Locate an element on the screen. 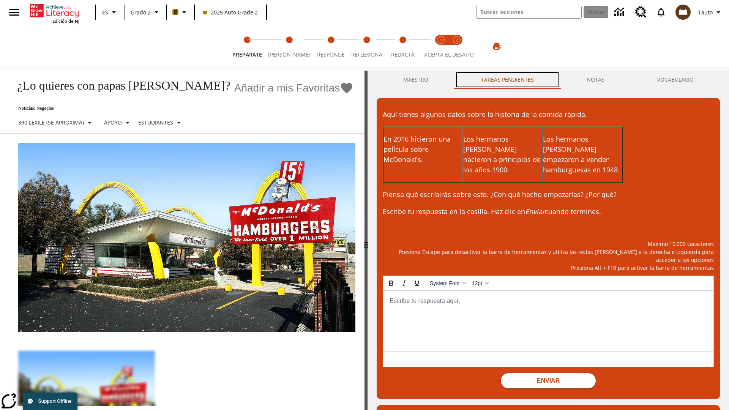 The height and width of the screenshot is (410, 729). button: Support Offline is located at coordinates (50, 401).